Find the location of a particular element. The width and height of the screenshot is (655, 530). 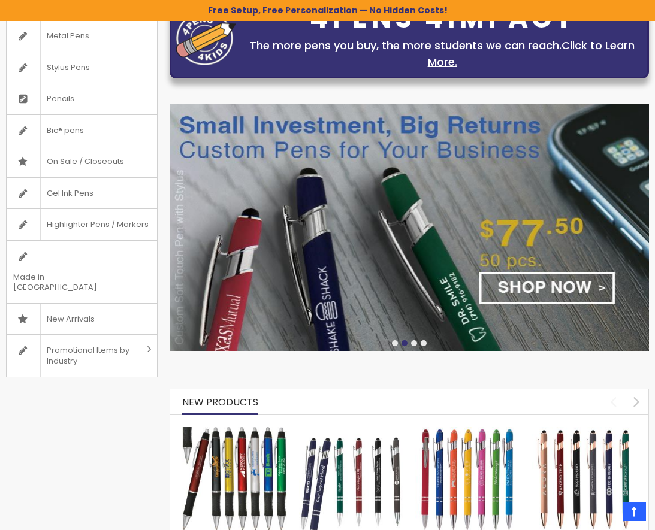

a: Click to Learn More. is located at coordinates (532, 53).